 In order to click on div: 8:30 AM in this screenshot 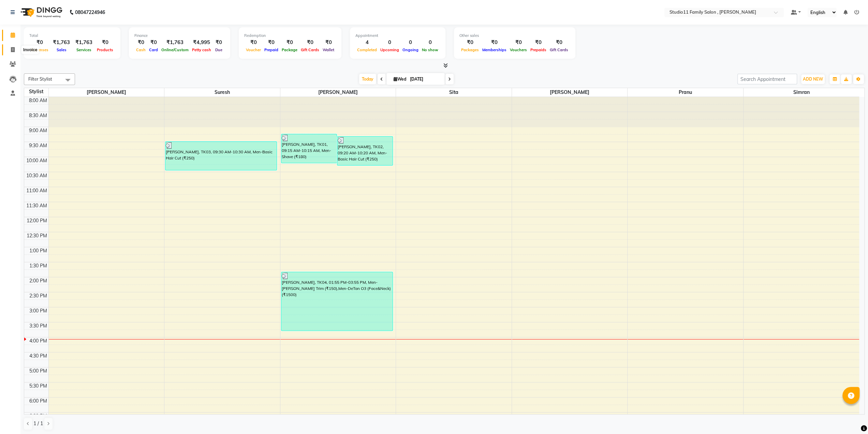, I will do `click(38, 115)`.